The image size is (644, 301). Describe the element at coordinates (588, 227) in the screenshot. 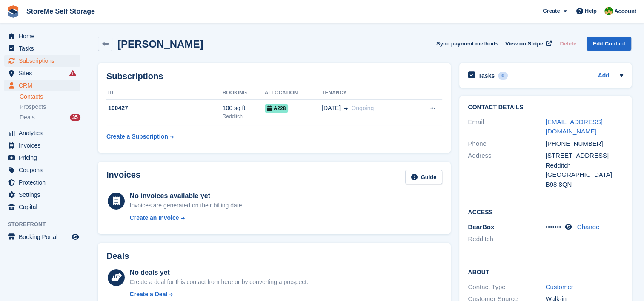

I see `a: Change` at that location.